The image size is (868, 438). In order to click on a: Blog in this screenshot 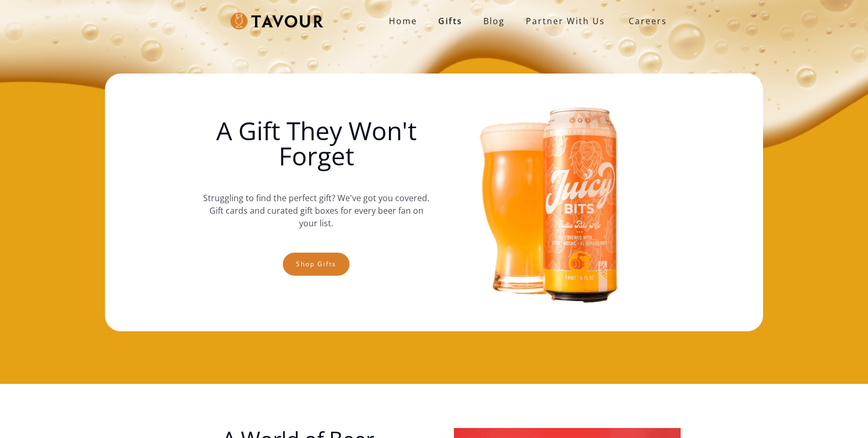, I will do `click(494, 21)`.